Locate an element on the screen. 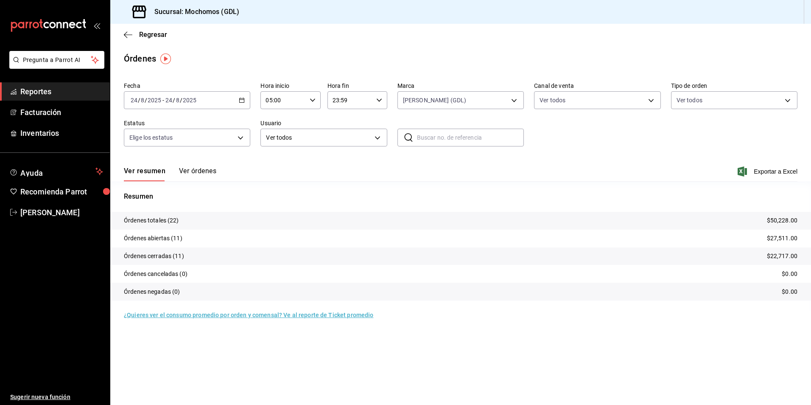 This screenshot has height=405, width=811. button: Tooltip marker is located at coordinates (166, 59).